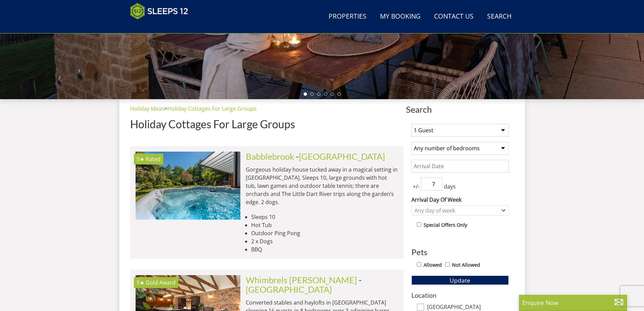 The image size is (644, 311). What do you see at coordinates (400, 17) in the screenshot?
I see `a: My Booking` at bounding box center [400, 17].